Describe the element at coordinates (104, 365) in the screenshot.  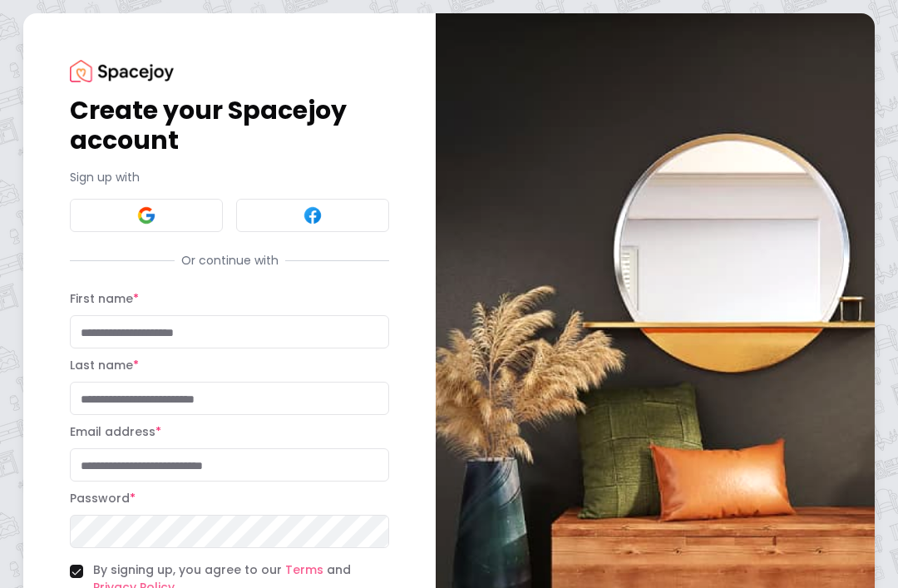
I see `label: Last name` at that location.